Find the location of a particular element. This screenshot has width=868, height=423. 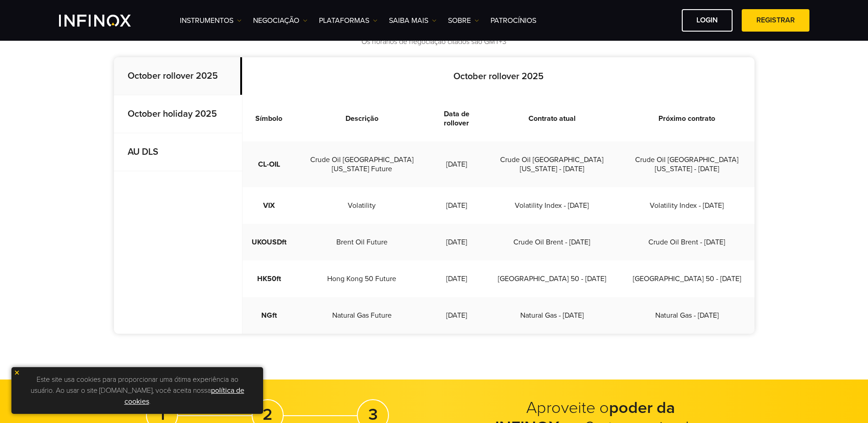

th: Data de rollover is located at coordinates (456, 119).